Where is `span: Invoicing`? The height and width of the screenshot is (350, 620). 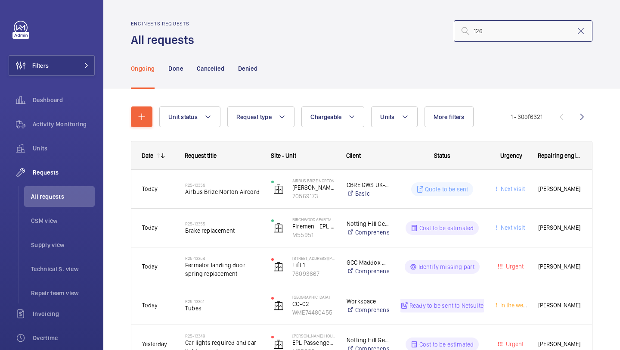
span: Invoicing is located at coordinates (64, 314).